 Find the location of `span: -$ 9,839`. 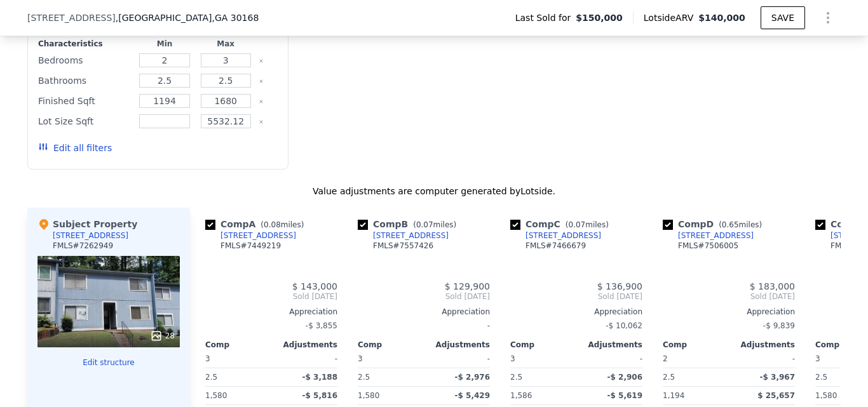

span: -$ 9,839 is located at coordinates (779, 325).